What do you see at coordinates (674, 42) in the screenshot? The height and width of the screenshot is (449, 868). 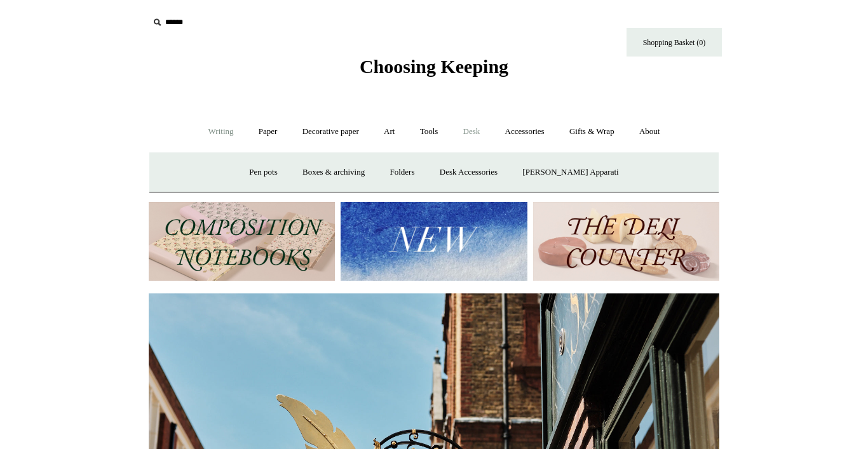 I see `a: Shopping Basket (0)` at bounding box center [674, 42].